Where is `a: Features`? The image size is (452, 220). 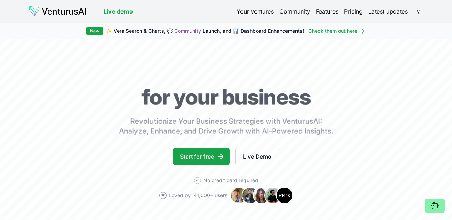 a: Features is located at coordinates (327, 11).